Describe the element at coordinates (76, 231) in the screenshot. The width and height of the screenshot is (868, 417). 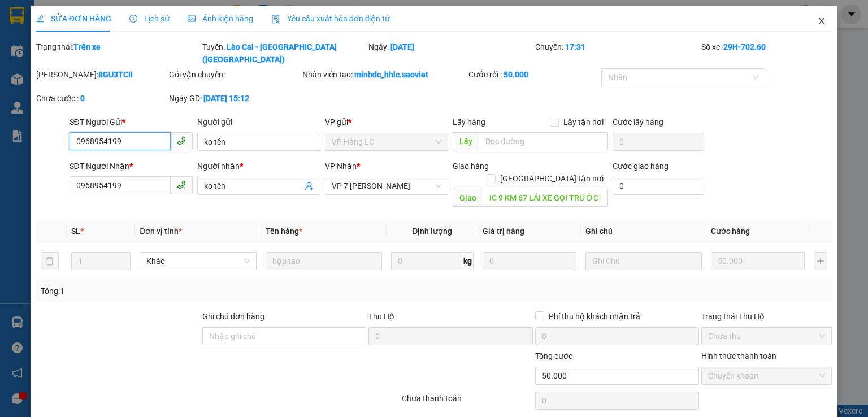
I see `span: SL` at that location.